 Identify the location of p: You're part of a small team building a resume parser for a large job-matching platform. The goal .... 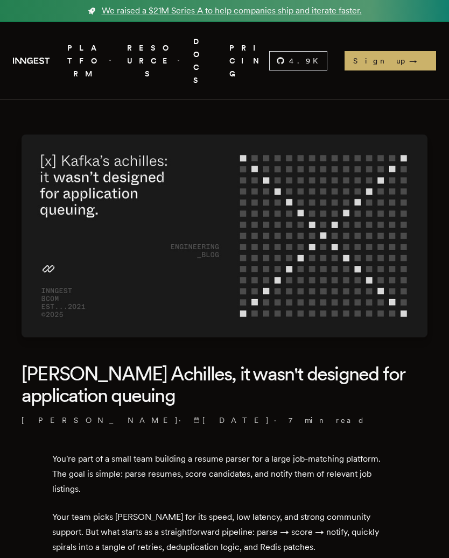
(224, 474).